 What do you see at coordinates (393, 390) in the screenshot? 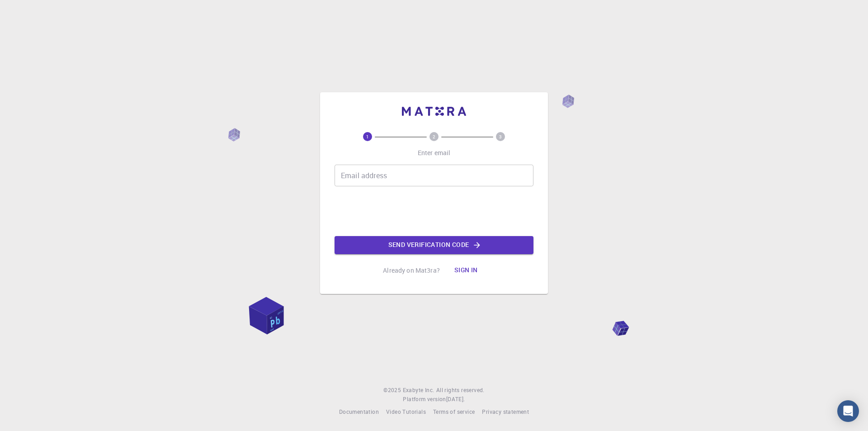
I see `span: © 2025` at bounding box center [393, 390].